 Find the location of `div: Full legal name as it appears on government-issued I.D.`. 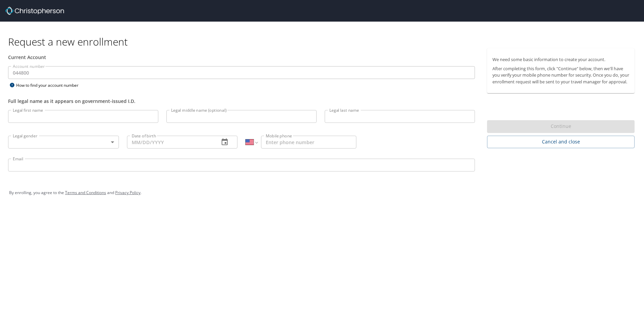

div: Full legal name as it appears on government-issued I.D. is located at coordinates (241, 101).